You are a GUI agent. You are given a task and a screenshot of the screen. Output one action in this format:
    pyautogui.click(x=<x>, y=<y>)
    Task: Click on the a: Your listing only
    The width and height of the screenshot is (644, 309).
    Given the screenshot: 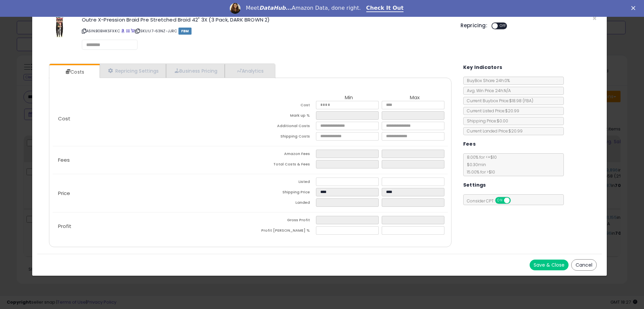 What is the action you would take?
    pyautogui.click(x=132, y=31)
    